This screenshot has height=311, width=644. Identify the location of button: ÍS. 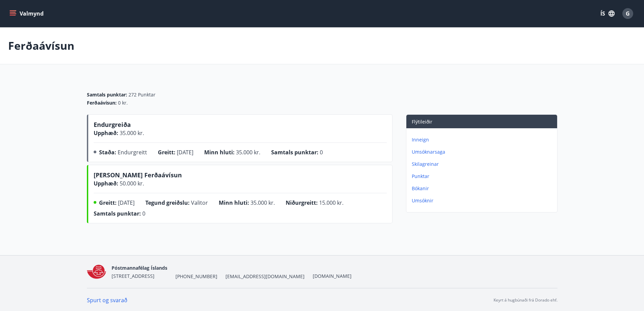
(607, 14).